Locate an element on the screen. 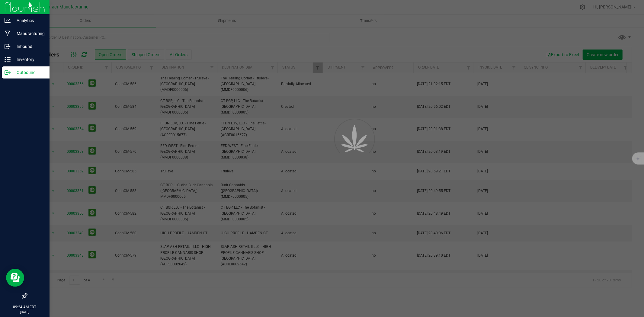 Image resolution: width=644 pixels, height=317 pixels. p: Outbound is located at coordinates (29, 72).